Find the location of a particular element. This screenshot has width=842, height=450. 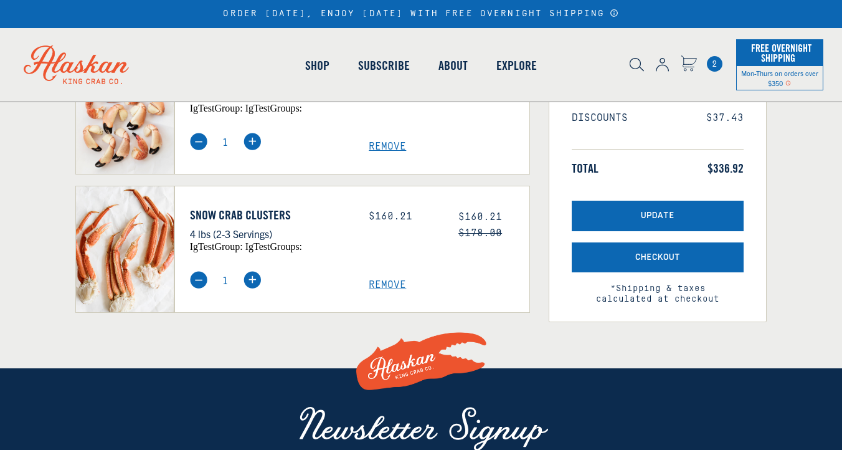

a: About is located at coordinates (453, 65).